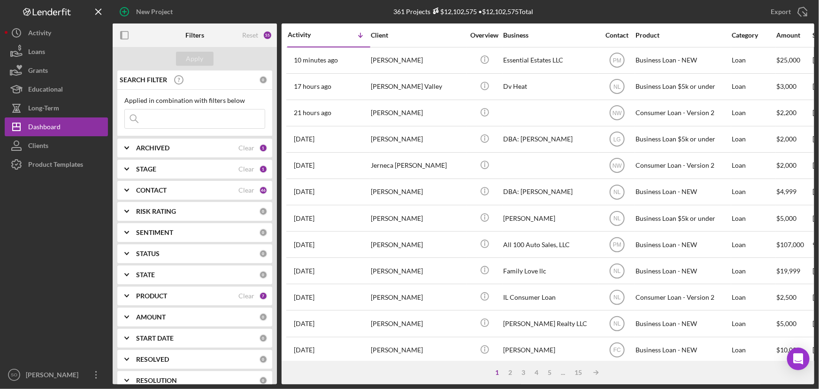 The image size is (819, 389). I want to click on a: Dashboard, so click(56, 127).